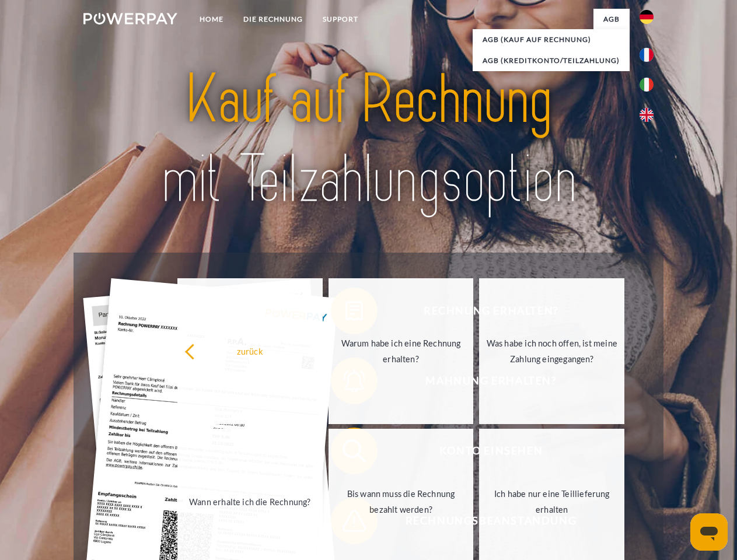  Describe the element at coordinates (647, 115) in the screenshot. I see `img: en` at that location.